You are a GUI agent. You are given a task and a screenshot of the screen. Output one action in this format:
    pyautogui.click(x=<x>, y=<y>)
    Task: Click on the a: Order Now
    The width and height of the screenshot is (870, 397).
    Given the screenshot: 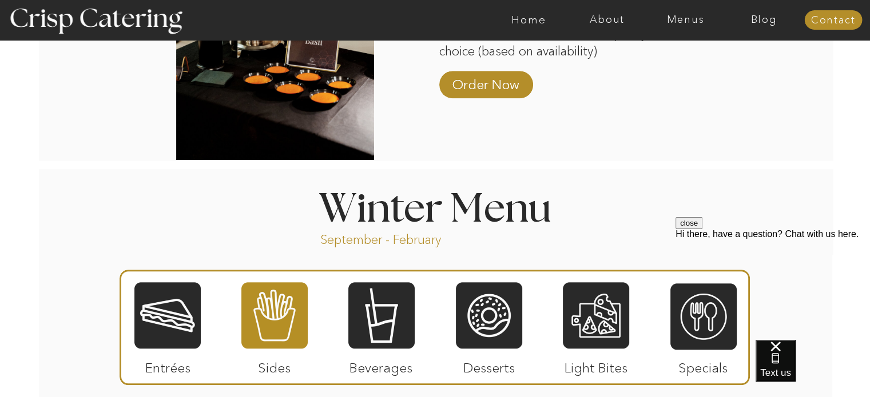 What is the action you would take?
    pyautogui.click(x=485, y=82)
    